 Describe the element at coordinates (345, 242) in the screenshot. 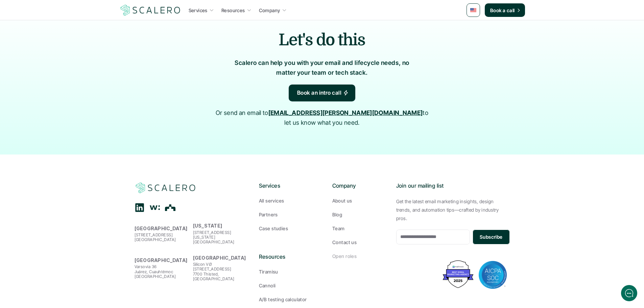

I see `p: Contact us` at that location.